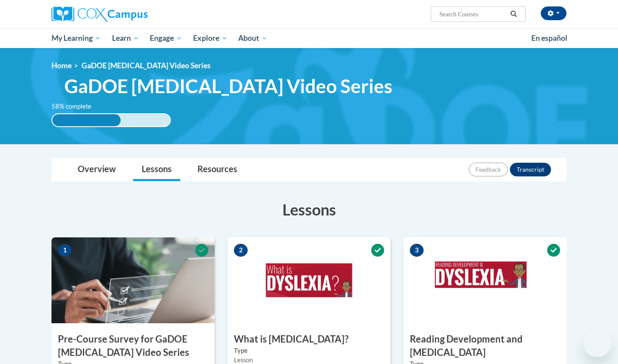 The image size is (618, 364). What do you see at coordinates (309, 38) in the screenshot?
I see `div: Main menu` at bounding box center [309, 38].